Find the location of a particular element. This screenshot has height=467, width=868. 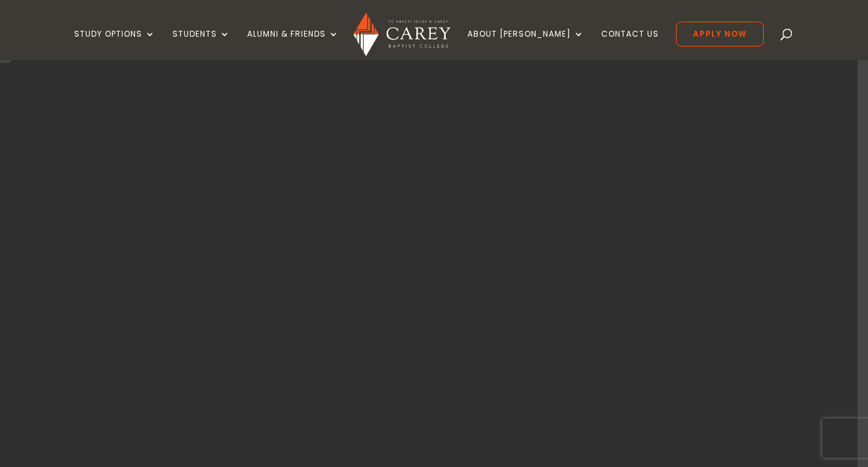

a: Contact Us is located at coordinates (630, 44).